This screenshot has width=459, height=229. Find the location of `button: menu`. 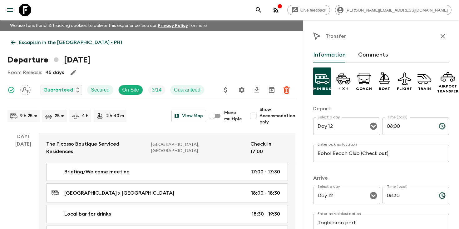

button: menu is located at coordinates (10, 10).